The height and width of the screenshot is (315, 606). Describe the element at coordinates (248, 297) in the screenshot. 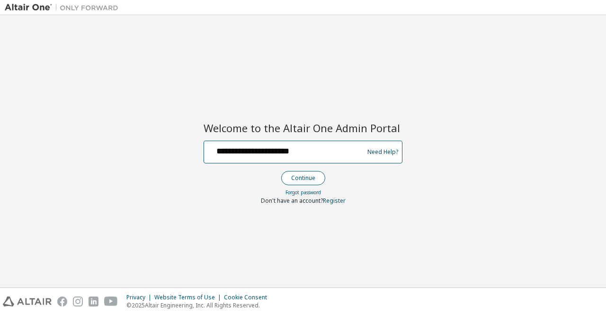

I see `div: Cookie Consent` at that location.